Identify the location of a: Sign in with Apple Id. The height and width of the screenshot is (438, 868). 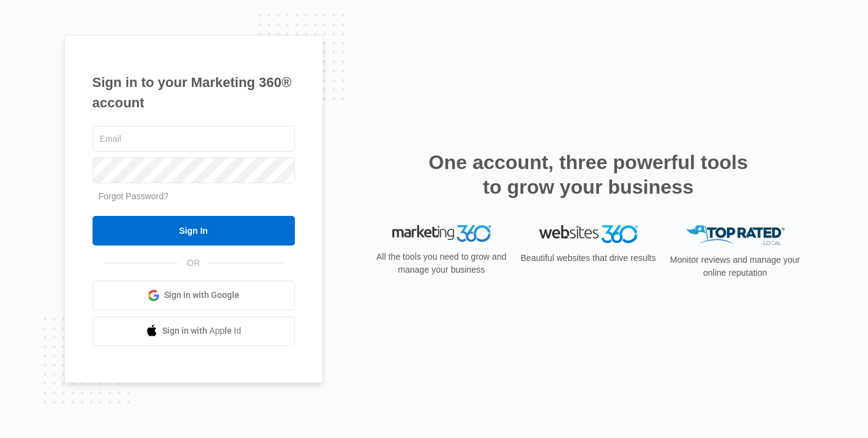
(193, 332).